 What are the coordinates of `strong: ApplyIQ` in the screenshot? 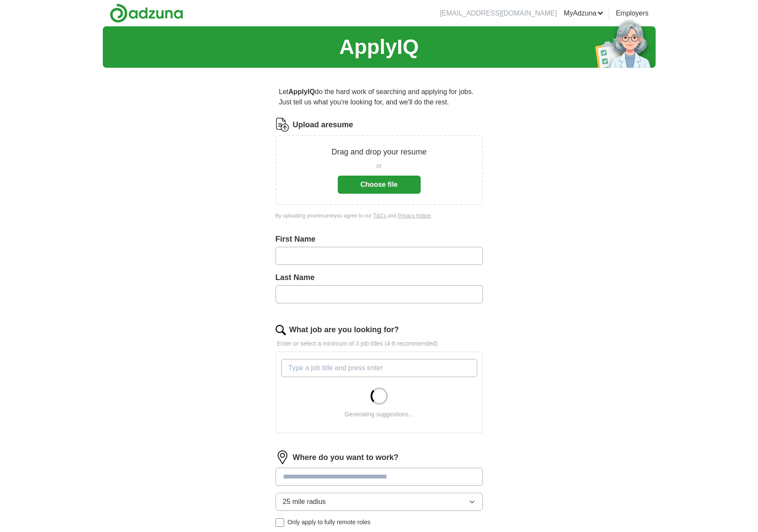 It's located at (301, 92).